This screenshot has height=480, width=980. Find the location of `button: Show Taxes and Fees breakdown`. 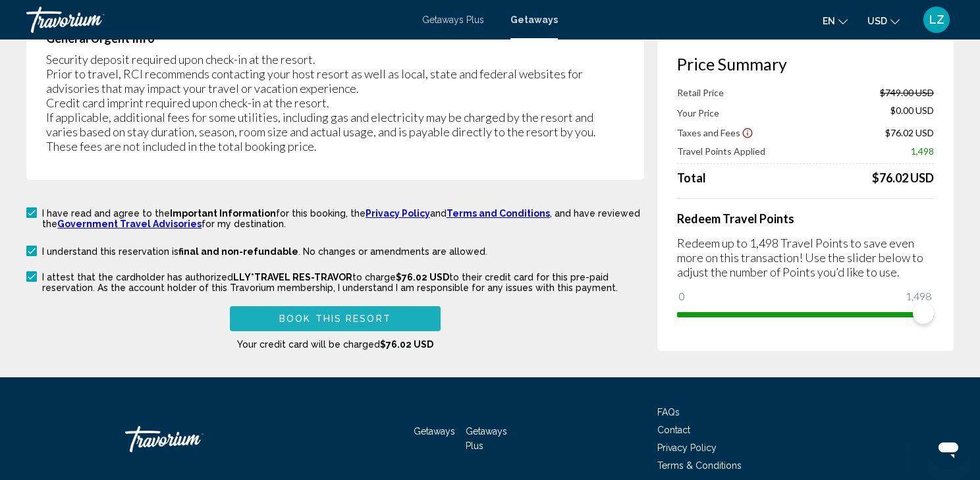

button: Show Taxes and Fees breakdown is located at coordinates (715, 132).